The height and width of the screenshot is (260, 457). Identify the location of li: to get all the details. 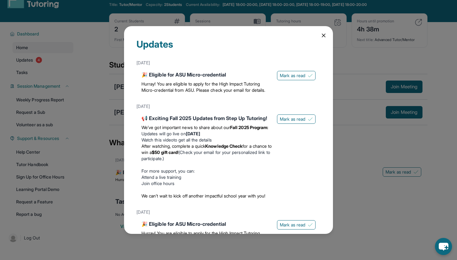
(207, 140).